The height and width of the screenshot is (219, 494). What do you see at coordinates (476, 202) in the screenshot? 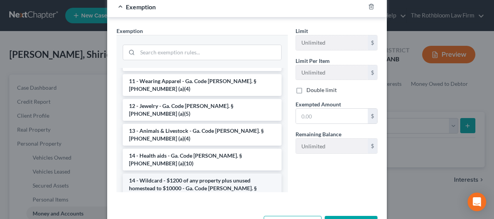
I see `div: Open Intercom Messenger` at bounding box center [476, 202].